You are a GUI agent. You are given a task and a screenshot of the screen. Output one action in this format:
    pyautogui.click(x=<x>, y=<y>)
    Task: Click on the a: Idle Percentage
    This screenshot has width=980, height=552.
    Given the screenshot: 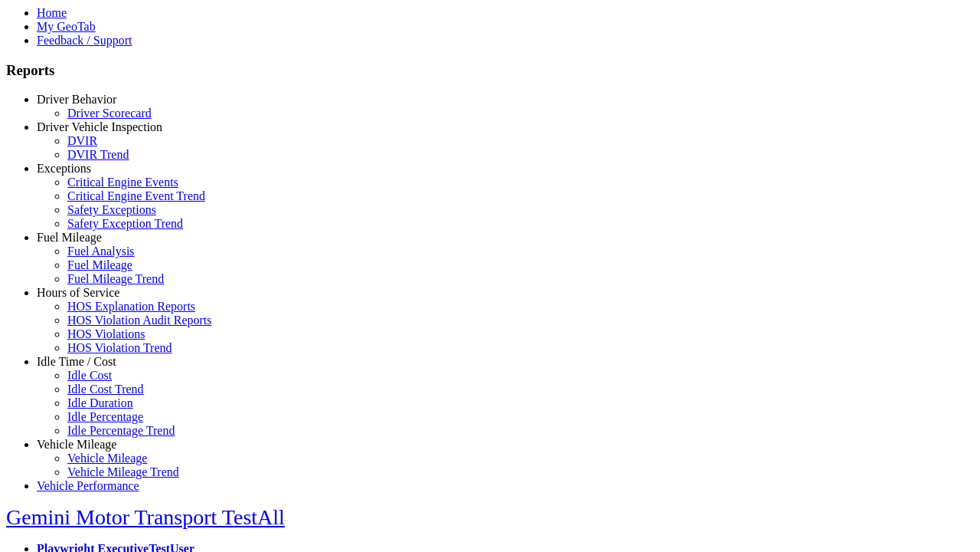 What is the action you would take?
    pyautogui.click(x=105, y=416)
    